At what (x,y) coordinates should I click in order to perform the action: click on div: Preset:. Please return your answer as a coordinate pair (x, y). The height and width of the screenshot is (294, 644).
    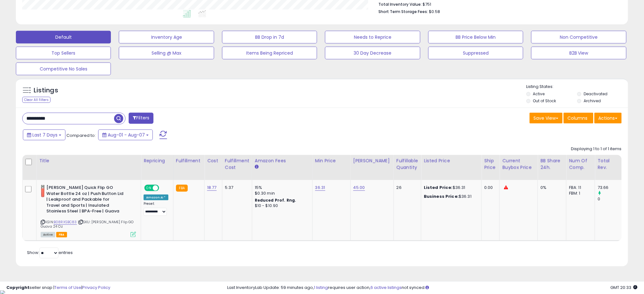
    Looking at the image, I should click on (156, 209).